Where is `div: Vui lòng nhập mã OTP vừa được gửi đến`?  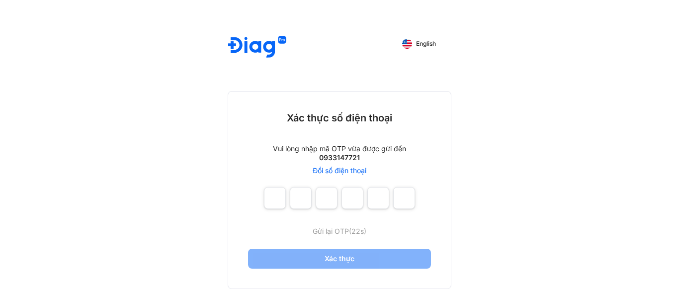 div: Vui lòng nhập mã OTP vừa được gửi đến is located at coordinates (339, 149).